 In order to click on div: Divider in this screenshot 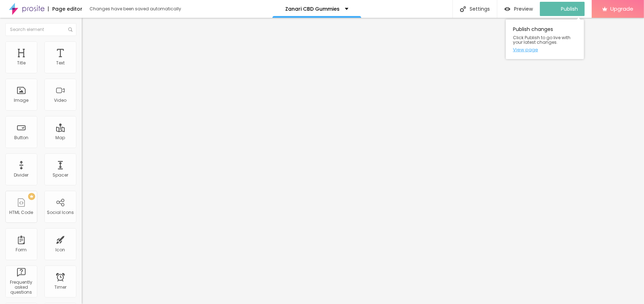, I will do `click(21, 175)`.